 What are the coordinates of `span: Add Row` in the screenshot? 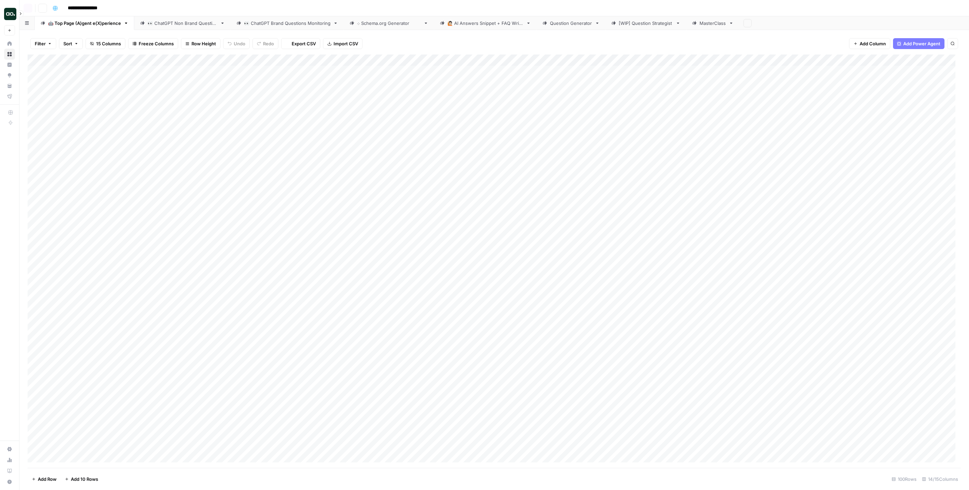 It's located at (47, 479).